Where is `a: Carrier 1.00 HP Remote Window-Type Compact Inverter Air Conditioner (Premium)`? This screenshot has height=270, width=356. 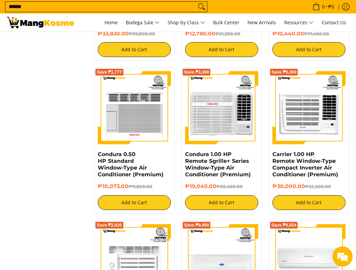 a: Carrier 1.00 HP Remote Window-Type Compact Inverter Air Conditioner (Premium) is located at coordinates (305, 164).